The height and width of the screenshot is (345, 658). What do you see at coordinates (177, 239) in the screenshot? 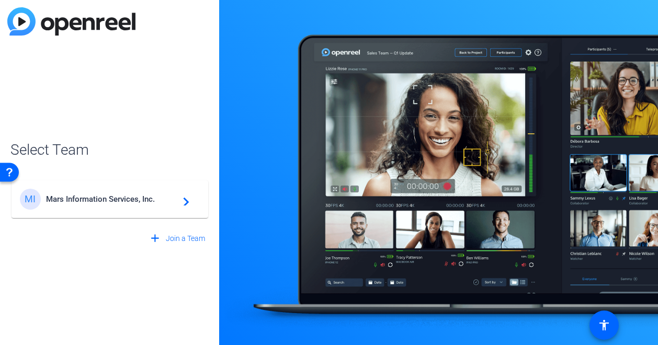
I see `button: Join a Team` at bounding box center [177, 239].